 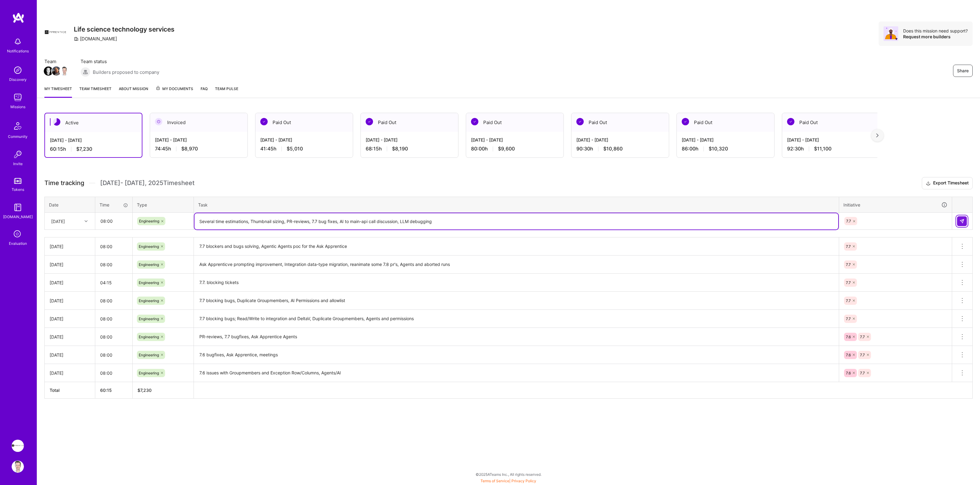 What do you see at coordinates (93, 122) in the screenshot?
I see `div: Active` at bounding box center [93, 122].